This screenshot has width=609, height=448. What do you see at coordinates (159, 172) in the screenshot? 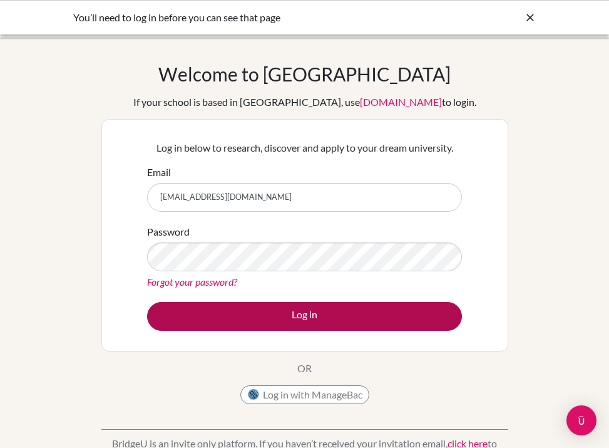
I see `label: Email` at bounding box center [159, 172].